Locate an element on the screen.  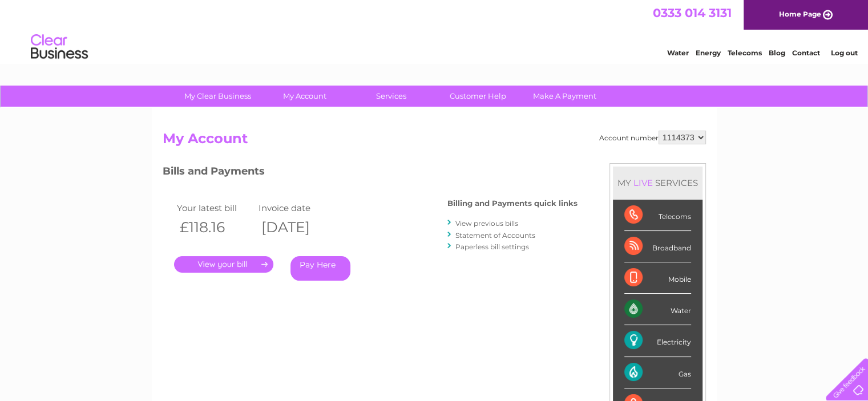
a: Statement of Accounts is located at coordinates (495, 235).